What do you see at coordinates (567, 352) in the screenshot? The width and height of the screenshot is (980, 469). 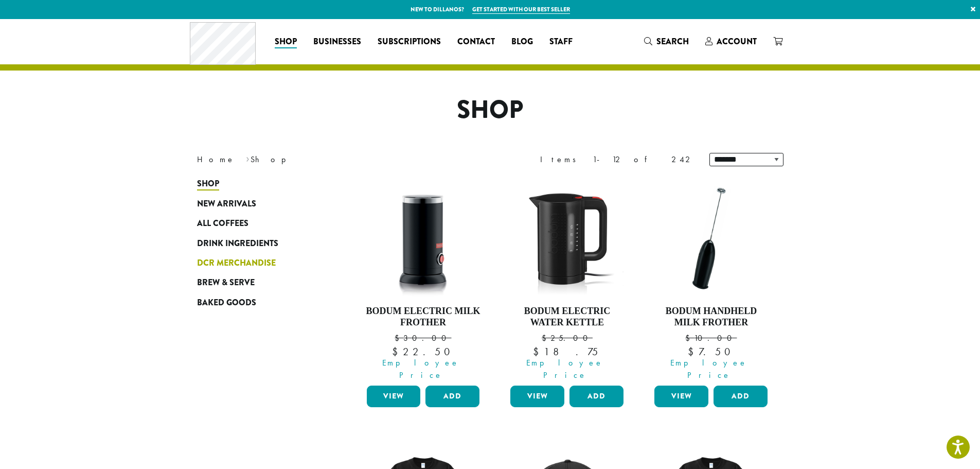 I see `bdi: 18.75` at bounding box center [567, 352].